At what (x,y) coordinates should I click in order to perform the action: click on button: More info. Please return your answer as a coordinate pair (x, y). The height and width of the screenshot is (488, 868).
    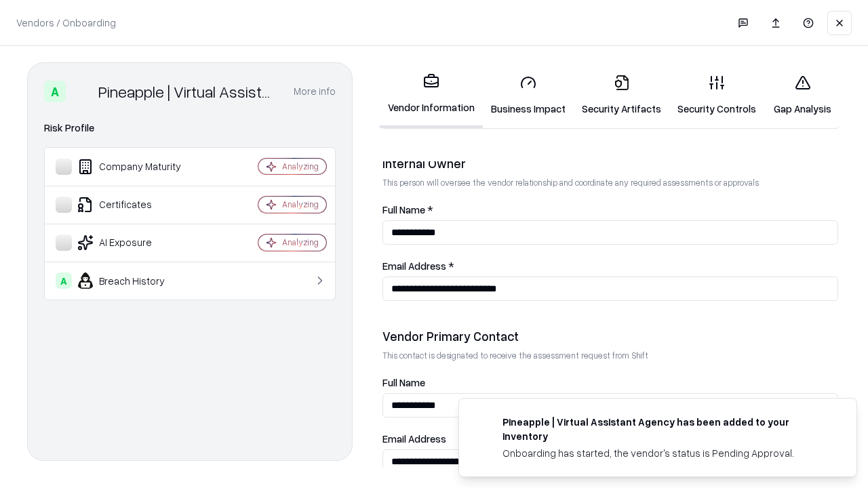
    Looking at the image, I should click on (315, 92).